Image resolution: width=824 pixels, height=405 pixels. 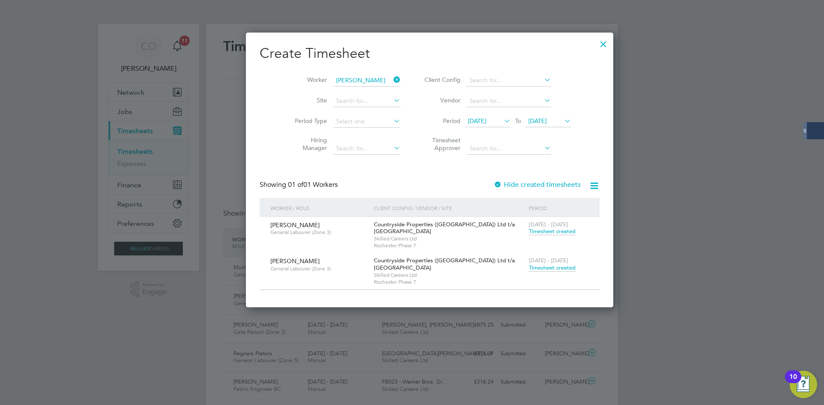 I want to click on div: Client Config / Vendor / Site, so click(x=449, y=208).